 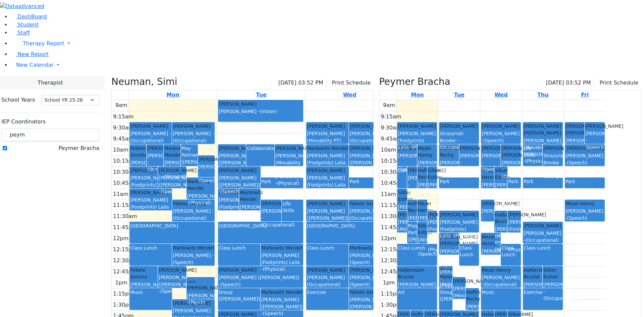 I want to click on div: Halberstam Bruche, so click(x=533, y=273).